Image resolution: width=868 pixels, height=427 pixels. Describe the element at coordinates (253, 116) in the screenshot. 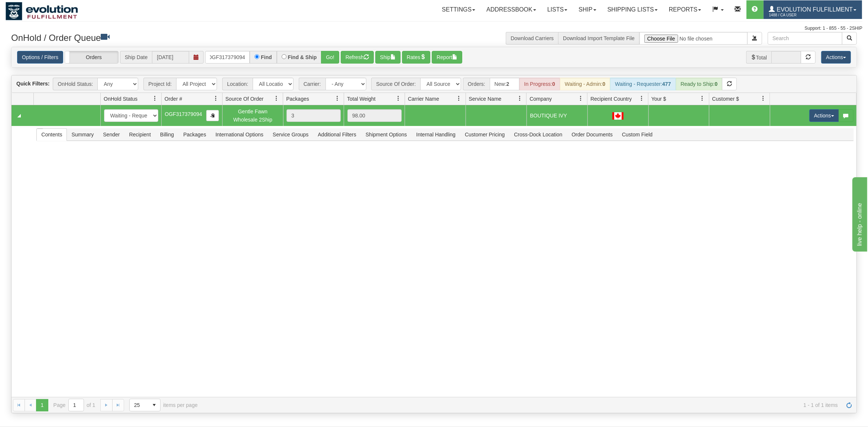

I see `div: Gentle Fawn Wholesale 2Ship` at that location.